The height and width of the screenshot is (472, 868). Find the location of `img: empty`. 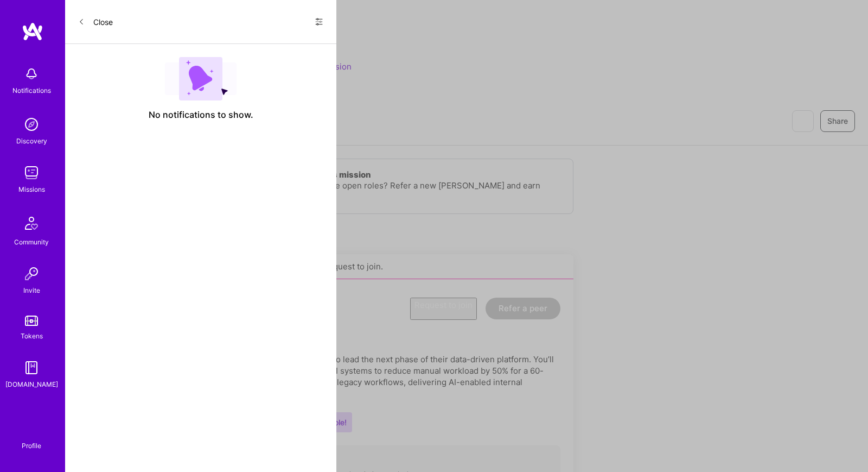

img: empty is located at coordinates (201, 79).